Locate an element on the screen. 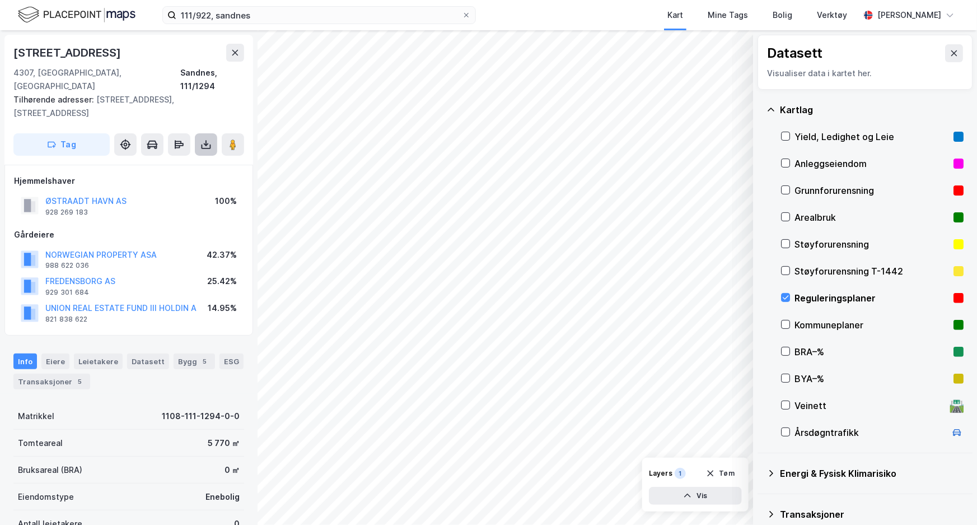 The image size is (977, 525). div: Yield, Ledighet og Leie is located at coordinates (872, 137).